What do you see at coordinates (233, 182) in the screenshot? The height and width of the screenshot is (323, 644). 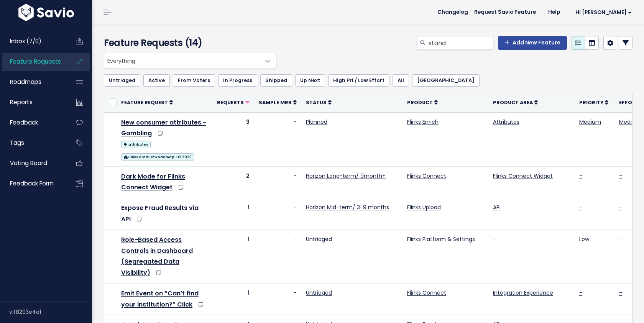 I see `td: 2` at bounding box center [233, 182].